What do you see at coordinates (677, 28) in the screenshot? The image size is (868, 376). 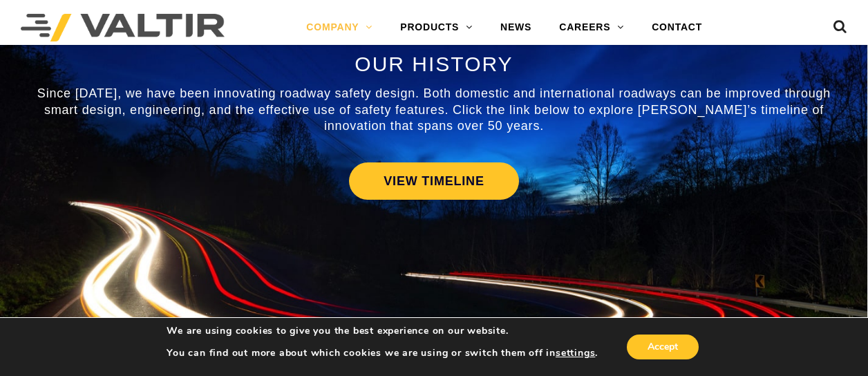 I see `a: CONTACT` at bounding box center [677, 28].